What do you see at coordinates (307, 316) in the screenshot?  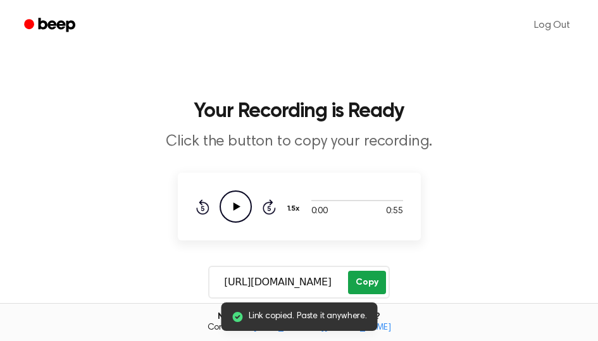 I see `span: Link copied. Paste it anywhere.` at bounding box center [307, 316].